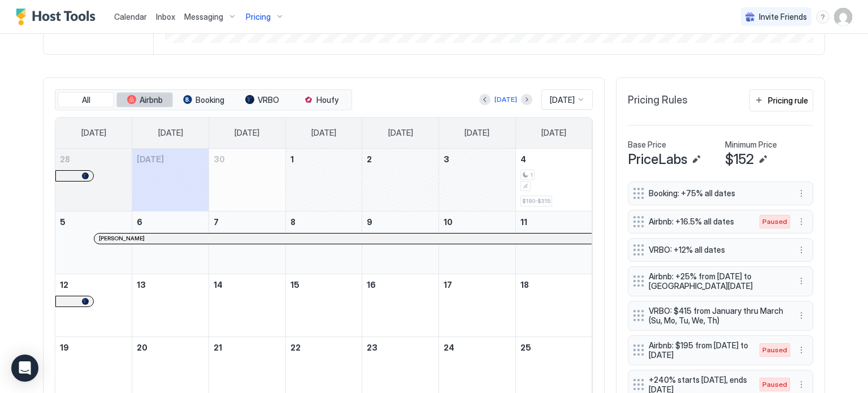 The height and width of the screenshot is (393, 868). I want to click on span: 19, so click(65, 347).